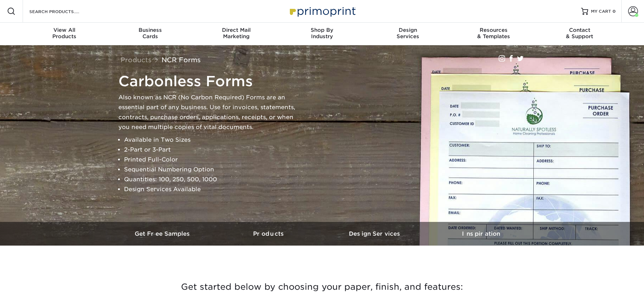 Image resolution: width=644 pixels, height=300 pixels. Describe the element at coordinates (63, 11) in the screenshot. I see `input: SEARCH PRODUCTS.....` at that location.